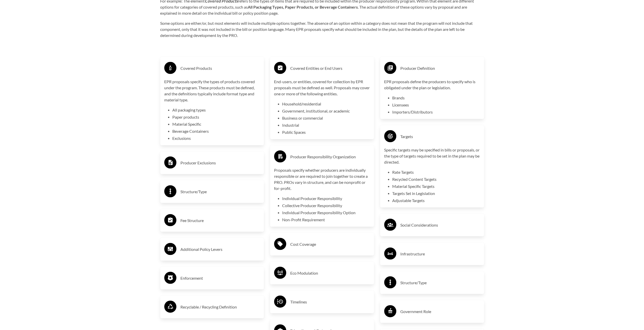 Image resolution: width=644 pixels, height=330 pixels. What do you see at coordinates (326, 213) in the screenshot?
I see `li: Individual Producer Responsibility Option` at bounding box center [326, 213].